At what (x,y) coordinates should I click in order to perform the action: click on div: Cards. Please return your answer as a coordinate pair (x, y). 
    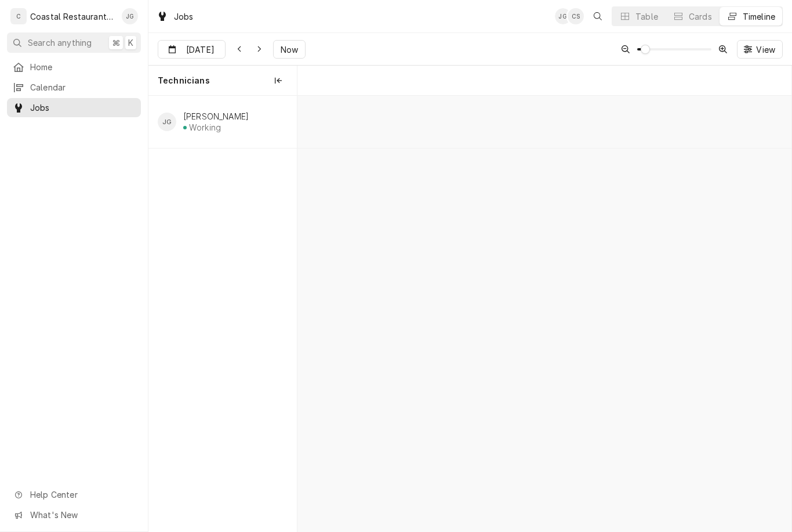
    Looking at the image, I should click on (700, 17).